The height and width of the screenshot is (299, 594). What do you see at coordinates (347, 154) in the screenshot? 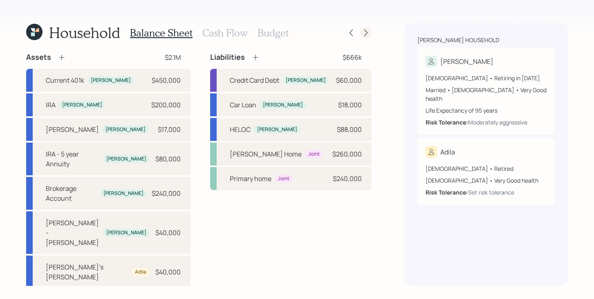
I see `div: $260,000` at bounding box center [347, 154].